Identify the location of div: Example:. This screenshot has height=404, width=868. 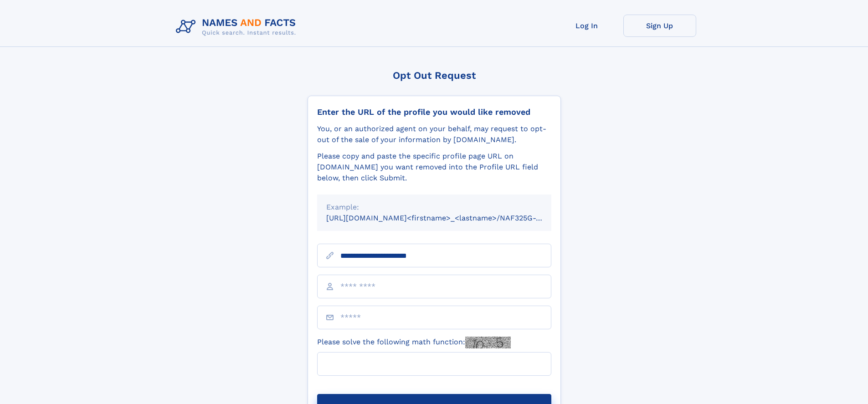
(434, 207).